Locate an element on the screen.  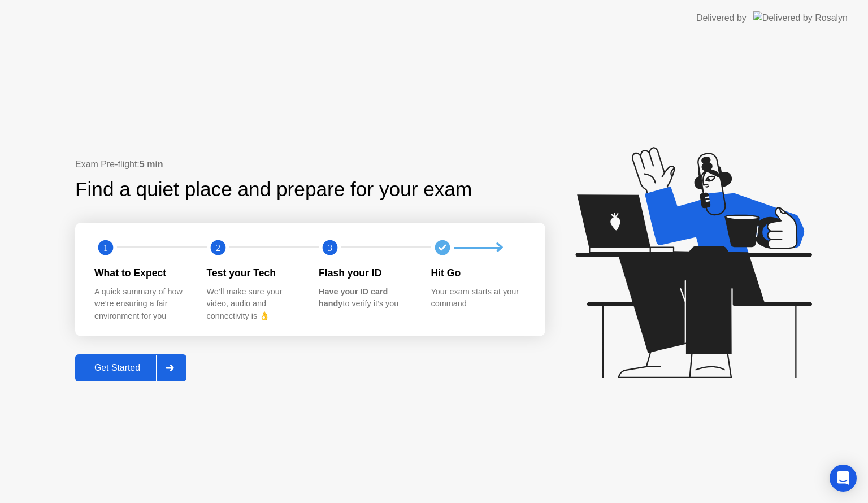
div: Get Started is located at coordinates (117, 368).